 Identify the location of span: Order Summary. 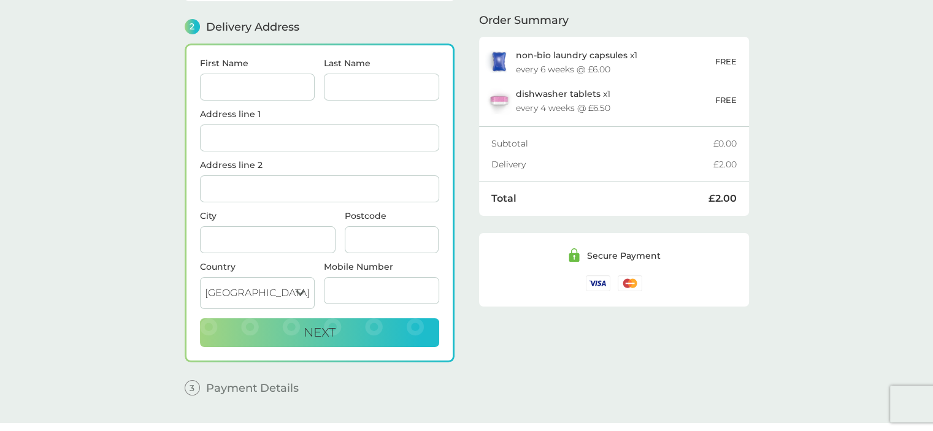
(524, 20).